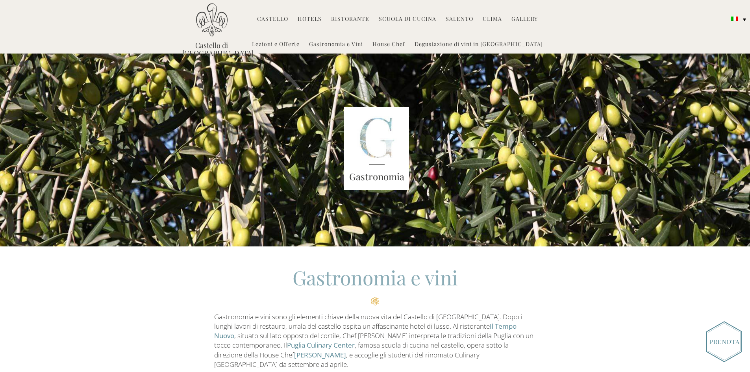  What do you see at coordinates (212, 20) in the screenshot?
I see `img: Castello di Ugento` at bounding box center [212, 20].